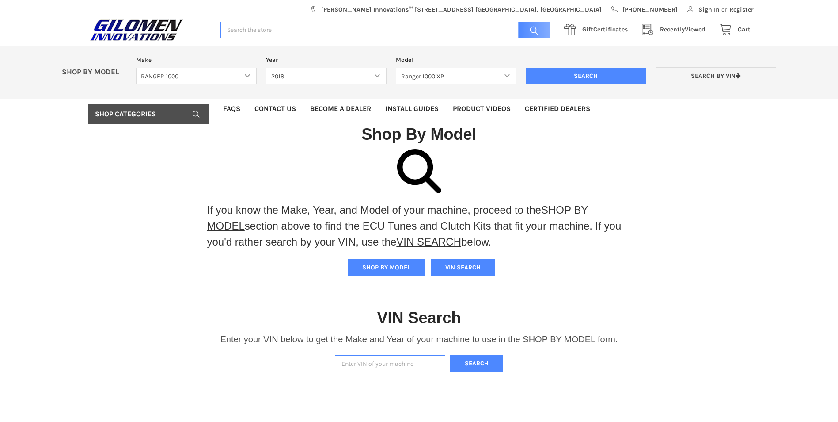 The height and width of the screenshot is (422, 838). Describe the element at coordinates (419, 317) in the screenshot. I see `h1: VIN Search` at that location.